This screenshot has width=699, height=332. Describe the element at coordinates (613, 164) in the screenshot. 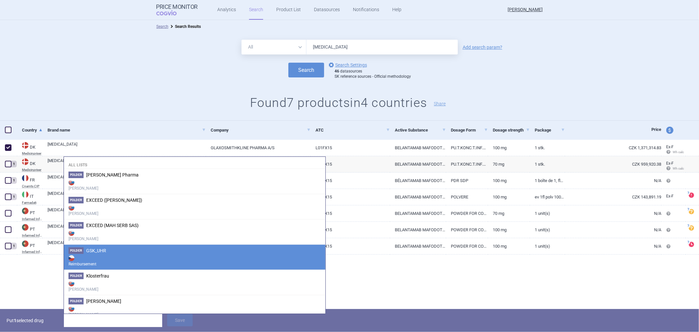

I see `a: CZK 959,920.38` at that location.